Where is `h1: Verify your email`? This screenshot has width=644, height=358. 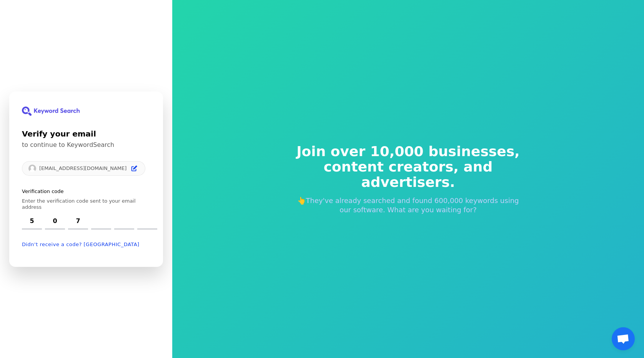 h1: Verify your email is located at coordinates (86, 134).